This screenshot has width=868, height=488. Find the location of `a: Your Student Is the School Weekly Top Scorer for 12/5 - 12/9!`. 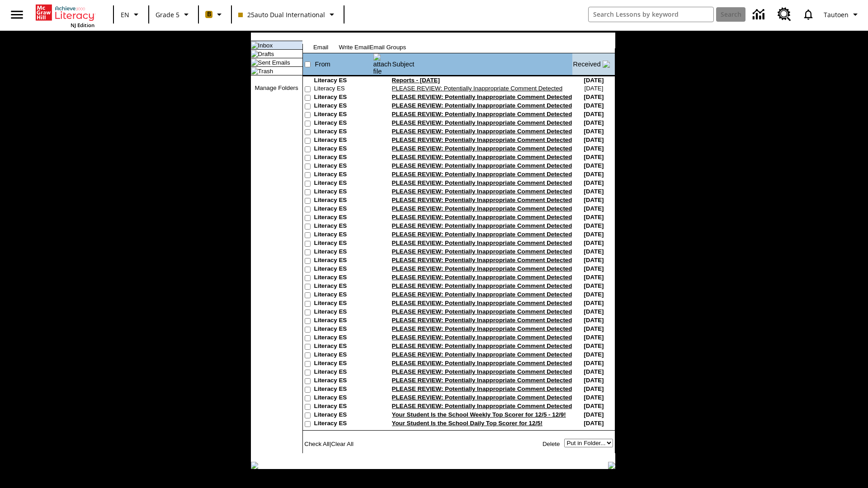

a: Your Student Is the School Weekly Top Scorer for 12/5 - 12/9! is located at coordinates (478, 415).